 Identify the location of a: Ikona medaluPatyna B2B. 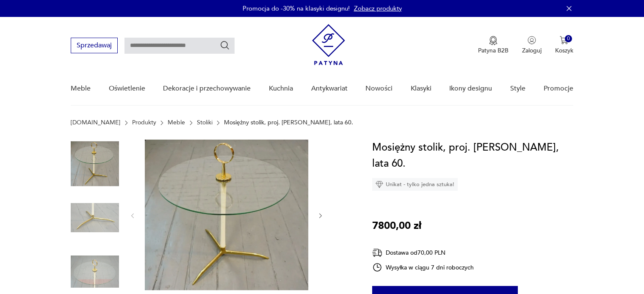
(494, 45).